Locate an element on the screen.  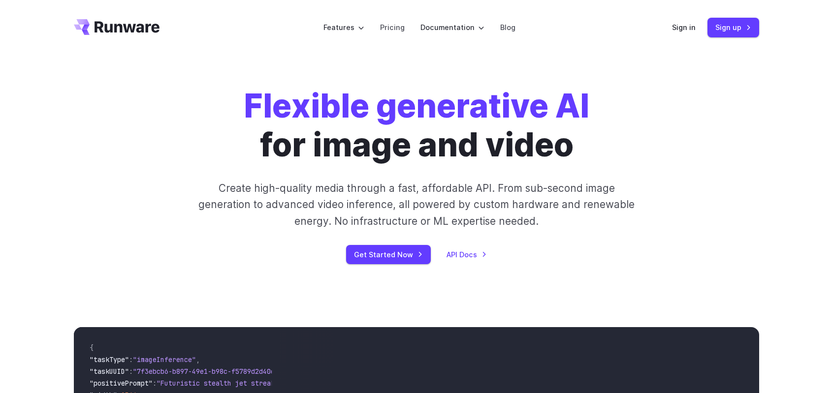
a: Blog is located at coordinates (508, 27).